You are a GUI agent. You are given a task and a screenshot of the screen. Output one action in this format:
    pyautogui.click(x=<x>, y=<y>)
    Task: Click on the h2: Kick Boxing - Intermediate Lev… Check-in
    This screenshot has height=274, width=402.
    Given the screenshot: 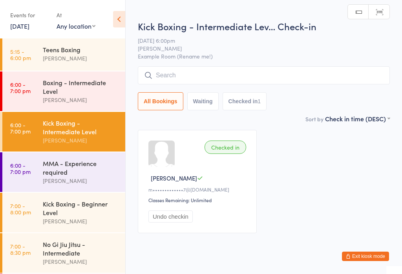 What is the action you would take?
    pyautogui.click(x=264, y=26)
    